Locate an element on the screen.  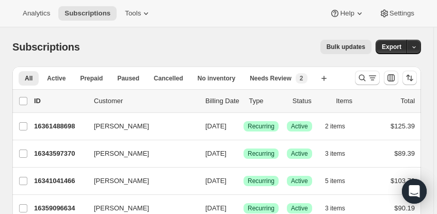
p: 16341041466 is located at coordinates (60, 181).